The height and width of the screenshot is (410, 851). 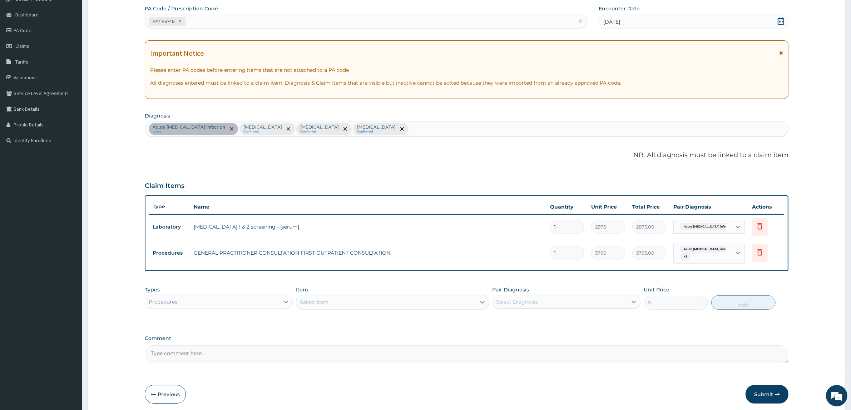 I want to click on p: NB: All diagnosis must be linked to a claim item, so click(x=467, y=156).